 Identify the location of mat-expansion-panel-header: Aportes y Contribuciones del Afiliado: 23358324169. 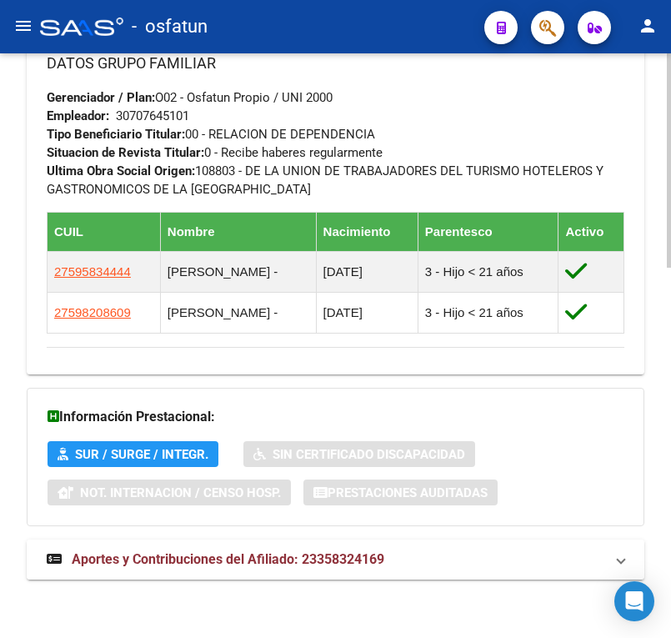
(335, 560).